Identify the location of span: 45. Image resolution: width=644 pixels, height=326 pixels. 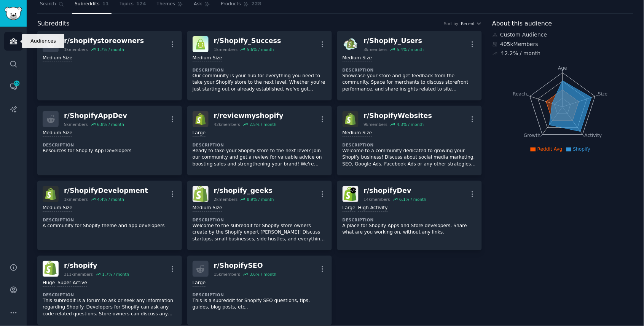
(17, 83).